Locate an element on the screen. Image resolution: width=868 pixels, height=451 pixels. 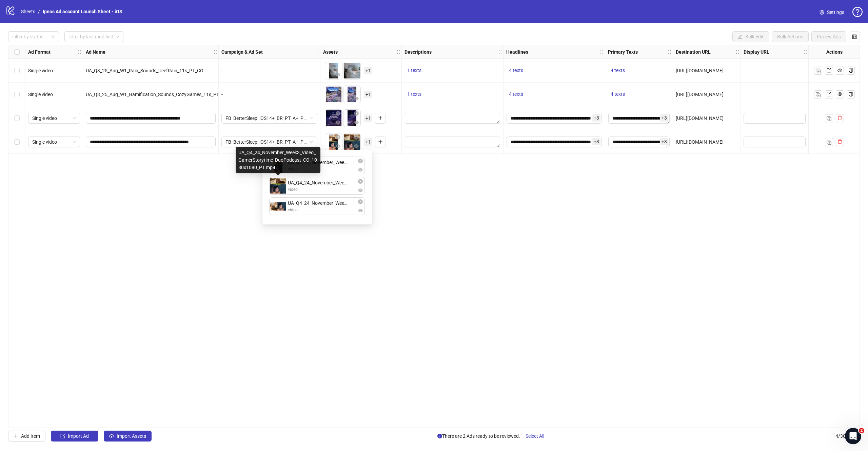
span: UA_Q4_24_November_Week3_Video_GamerStorytime_DuoPodcast_CO_1920x1080_PT.mp4 is located at coordinates (318, 203).